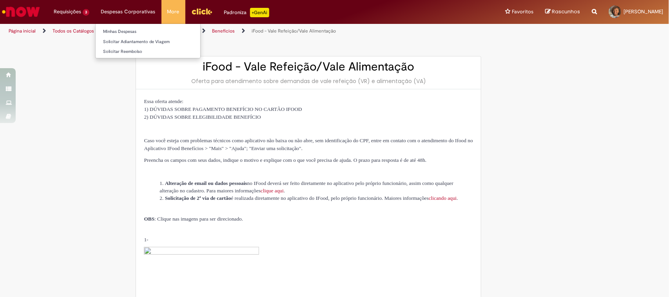 This screenshot has width=669, height=297. What do you see at coordinates (198, 198) in the screenshot?
I see `strong: Solicitação de 2ª via de cartão` at bounding box center [198, 198].